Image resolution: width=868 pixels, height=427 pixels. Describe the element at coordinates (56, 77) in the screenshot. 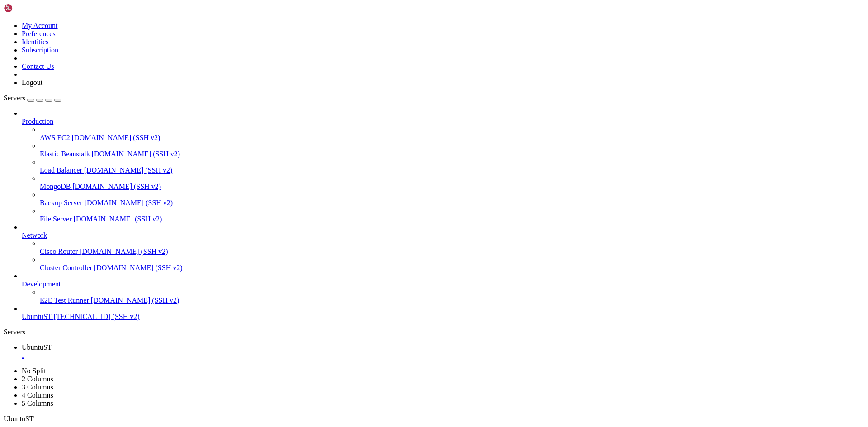

I see `span: http-equiv=` at that location.